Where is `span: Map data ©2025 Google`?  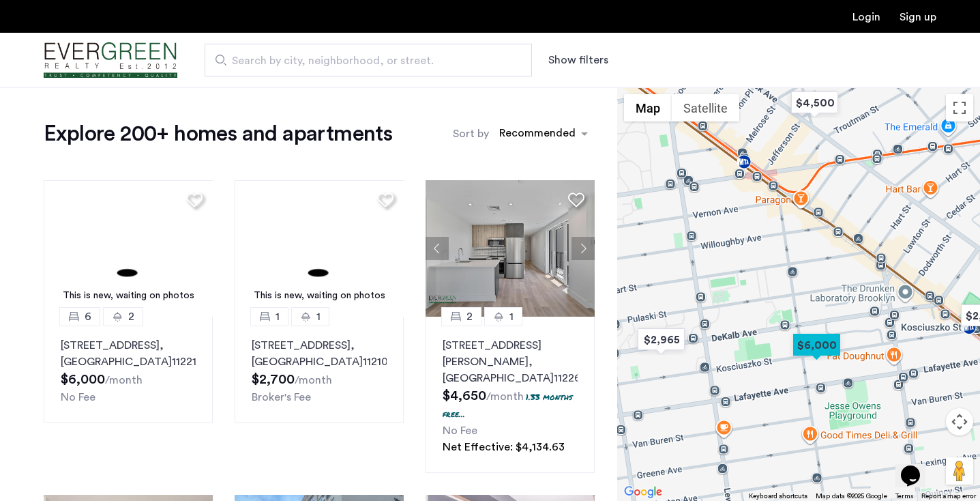
span: Map data ©2025 Google is located at coordinates (851, 496).